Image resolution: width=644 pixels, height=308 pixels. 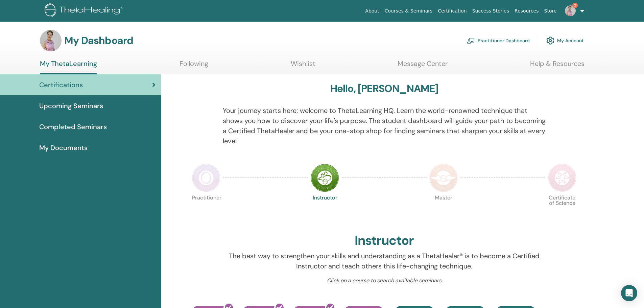 What do you see at coordinates (444, 178) in the screenshot?
I see `img: Master` at bounding box center [444, 178].